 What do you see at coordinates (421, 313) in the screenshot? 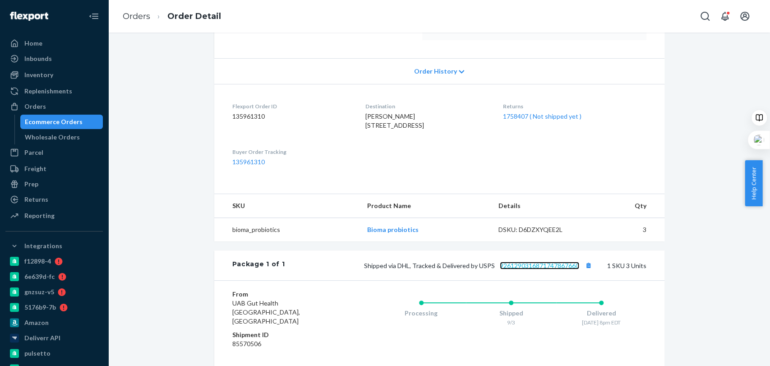
I see `div: Processing` at bounding box center [421, 313].